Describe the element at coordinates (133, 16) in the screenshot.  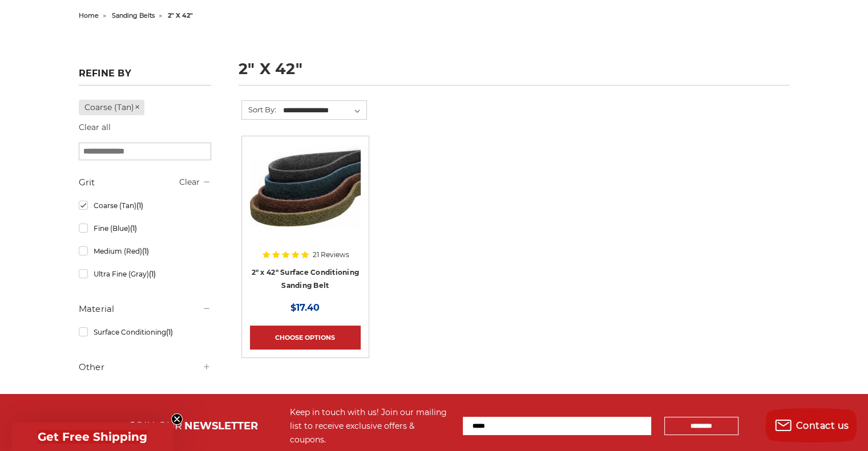
I see `a: sanding belts` at that location.